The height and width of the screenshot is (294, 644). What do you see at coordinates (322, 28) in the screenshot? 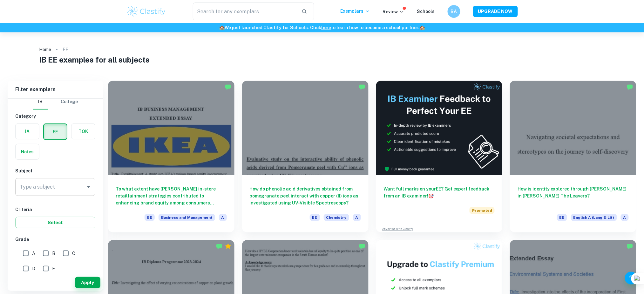
I see `h6: We just launched Clastify for Schools. Click to learn how to become a school partner.` at bounding box center [322, 28].